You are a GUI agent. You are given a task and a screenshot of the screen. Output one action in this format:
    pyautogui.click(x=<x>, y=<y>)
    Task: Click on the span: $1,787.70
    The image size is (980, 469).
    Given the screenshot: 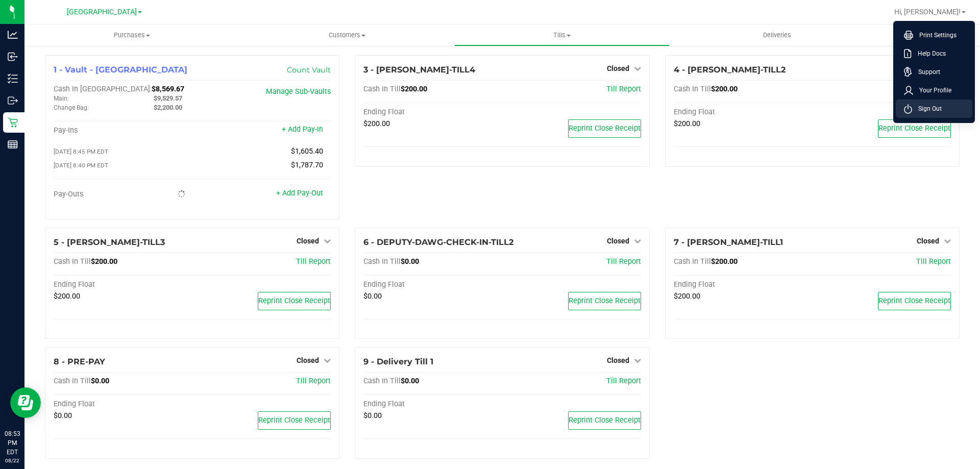 What is the action you would take?
    pyautogui.click(x=307, y=165)
    